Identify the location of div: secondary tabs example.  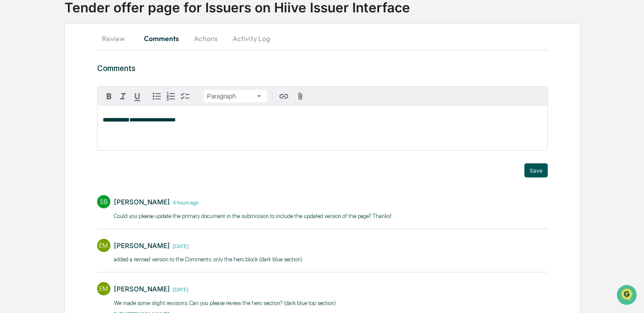
(322, 38).